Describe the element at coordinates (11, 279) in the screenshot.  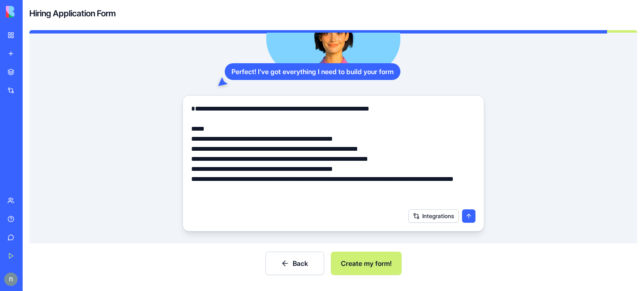
I see `img: ACg8ocJ9pxQUQxNaM7pl4USd8rz4DqK7w2Vkiu_ABUgCYgGTGBJWAA=s96-c` at that location.